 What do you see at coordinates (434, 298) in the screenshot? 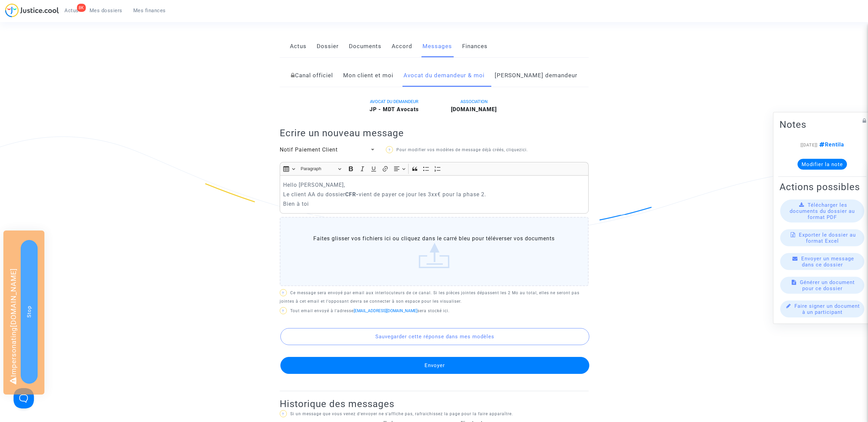
I see `p: Ce message sera envoyé par email aux interlocuteurs de ce canal. Si les pièces jointes dépassent ...` at bounding box center [434, 298].